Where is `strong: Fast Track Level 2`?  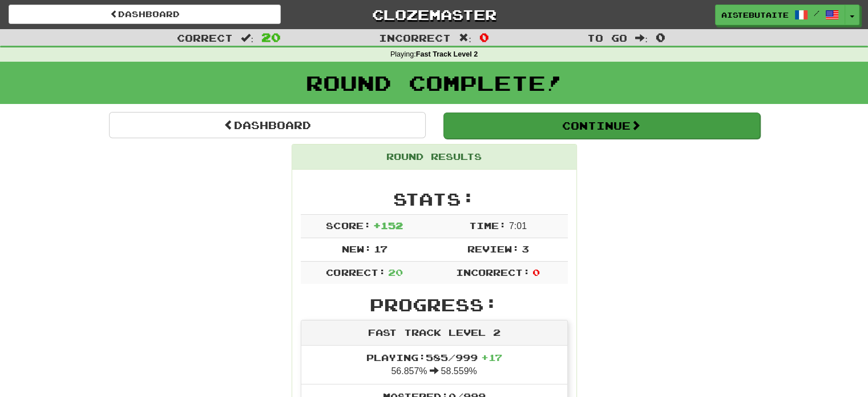 strong: Fast Track Level 2 is located at coordinates (447, 54).